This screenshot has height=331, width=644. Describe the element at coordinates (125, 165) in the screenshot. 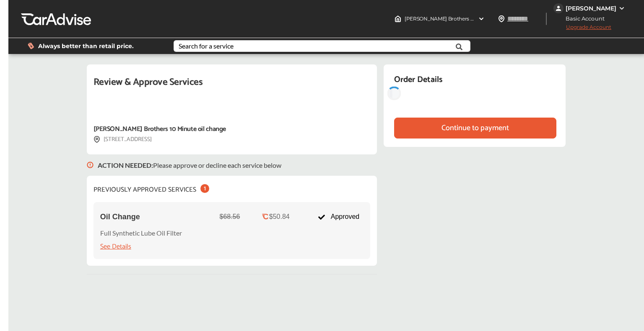

I see `b: ACTION NEEDED :` at that location.